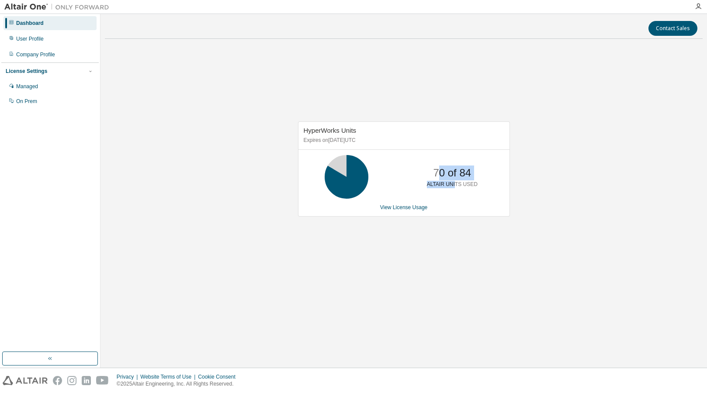 The height and width of the screenshot is (393, 707). What do you see at coordinates (27, 101) in the screenshot?
I see `div: On Prem` at bounding box center [27, 101].